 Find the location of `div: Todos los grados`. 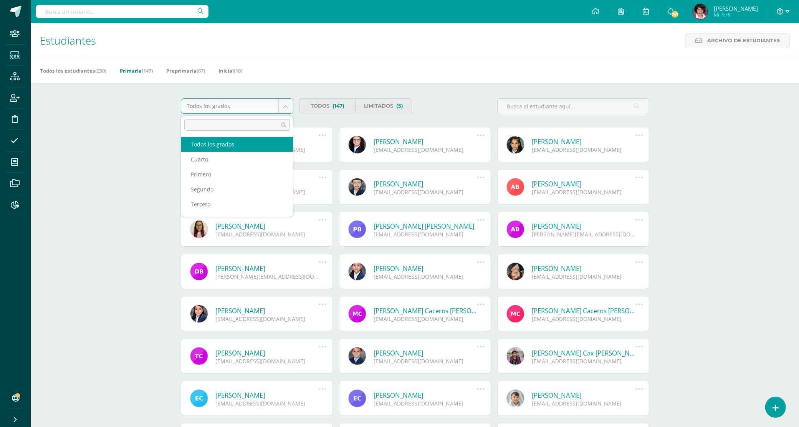

div: Todos los grados is located at coordinates (237, 144).